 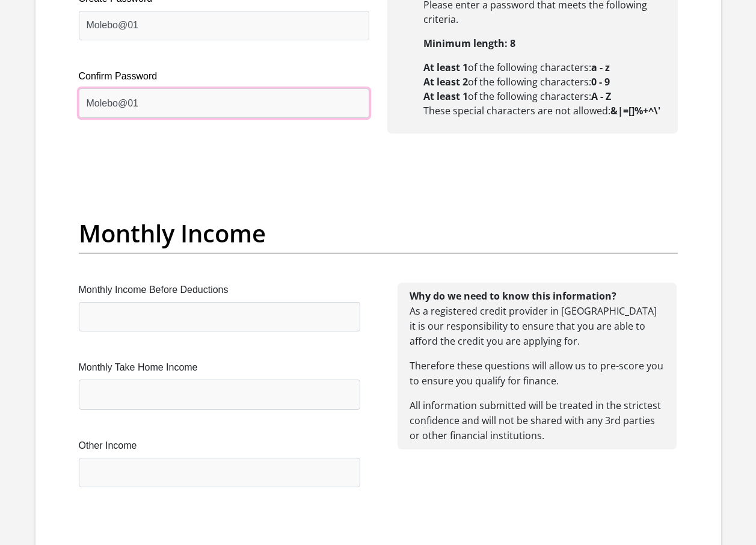 What do you see at coordinates (224, 77) in the screenshot?
I see `label: Confirm Password` at bounding box center [224, 77].